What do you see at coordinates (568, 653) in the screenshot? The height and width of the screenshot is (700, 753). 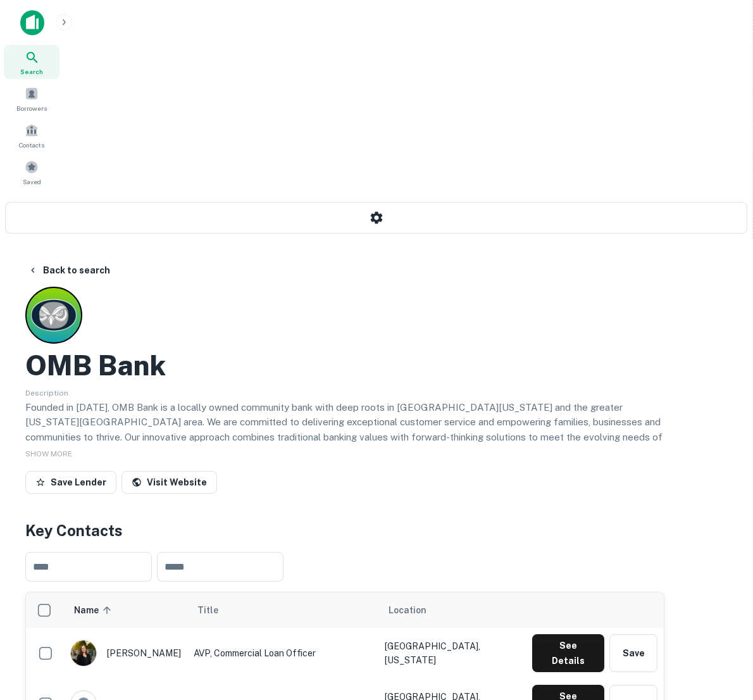 I see `button: See Details` at bounding box center [568, 653].